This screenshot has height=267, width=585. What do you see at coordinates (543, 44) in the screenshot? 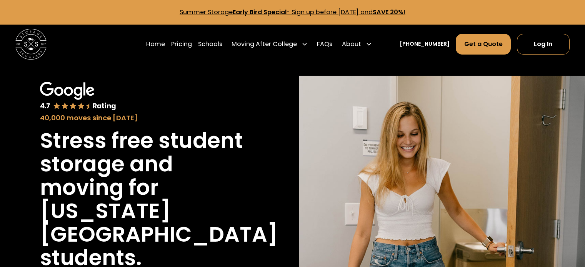
I see `a: Log In` at bounding box center [543, 44].